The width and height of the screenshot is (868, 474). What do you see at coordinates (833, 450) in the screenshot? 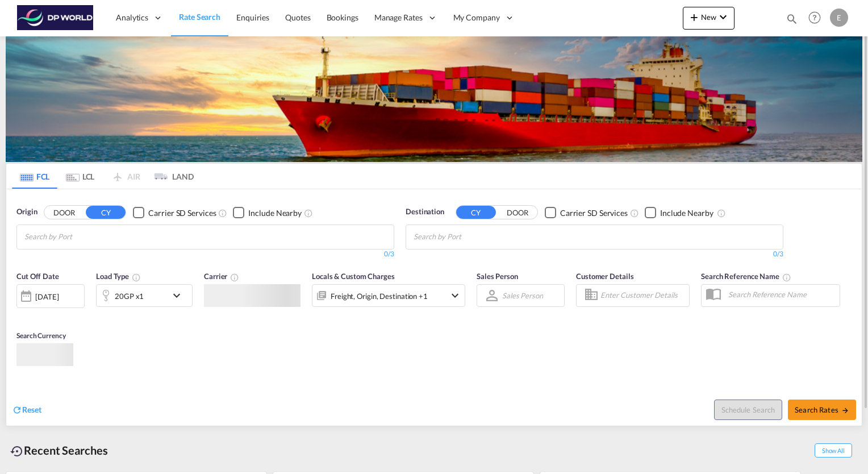
I see `span: Show All` at bounding box center [833, 450].